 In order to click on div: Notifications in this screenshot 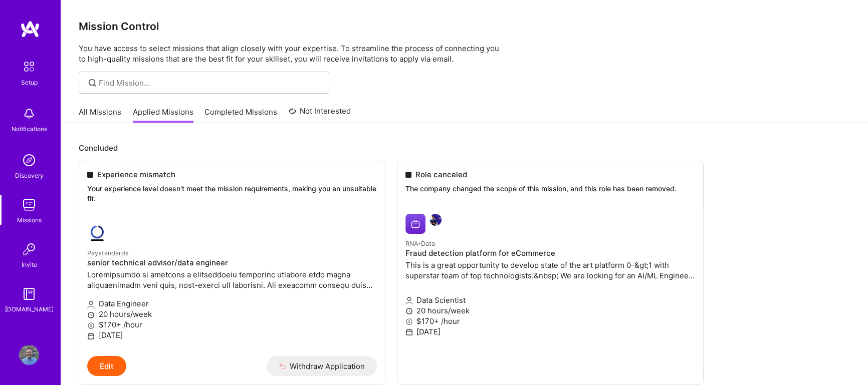, I will do `click(29, 129)`.